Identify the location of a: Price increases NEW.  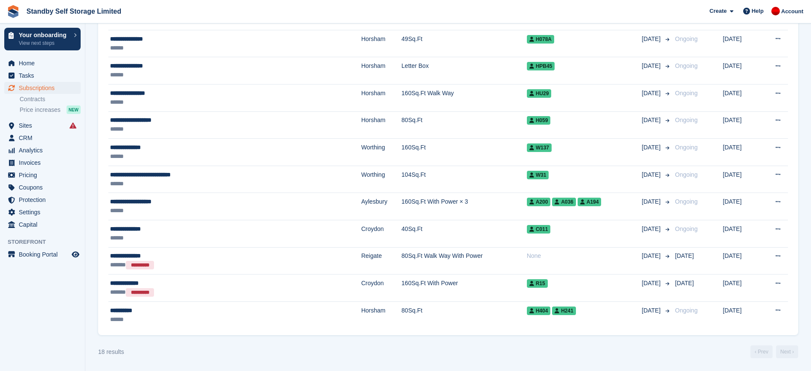
(50, 110).